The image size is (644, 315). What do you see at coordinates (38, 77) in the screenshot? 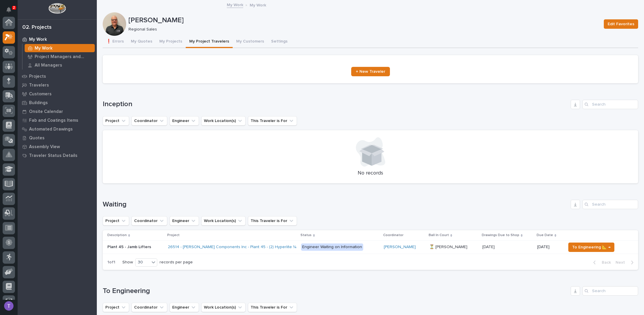
I see `p: Projects` at bounding box center [38, 77].